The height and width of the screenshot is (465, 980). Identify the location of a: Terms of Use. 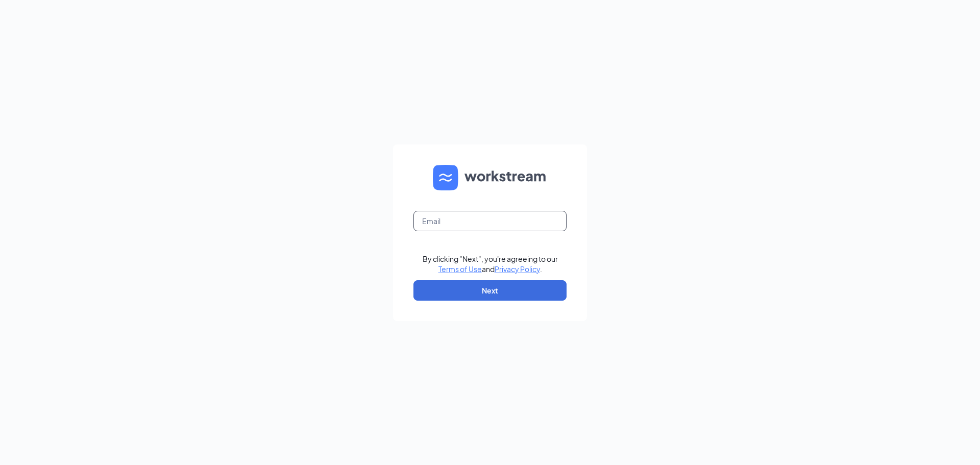
(460, 270).